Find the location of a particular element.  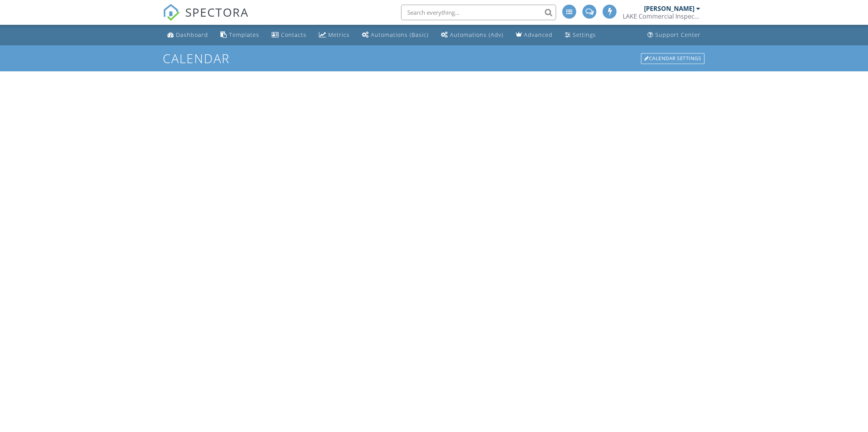

a: Metrics is located at coordinates (334, 35).